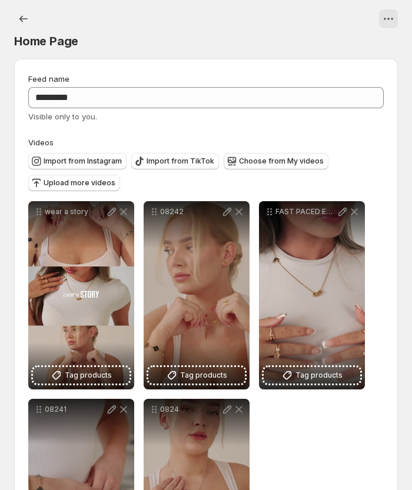 The height and width of the screenshot is (490, 412). Describe the element at coordinates (180, 161) in the screenshot. I see `span: Import from TikTok` at that location.